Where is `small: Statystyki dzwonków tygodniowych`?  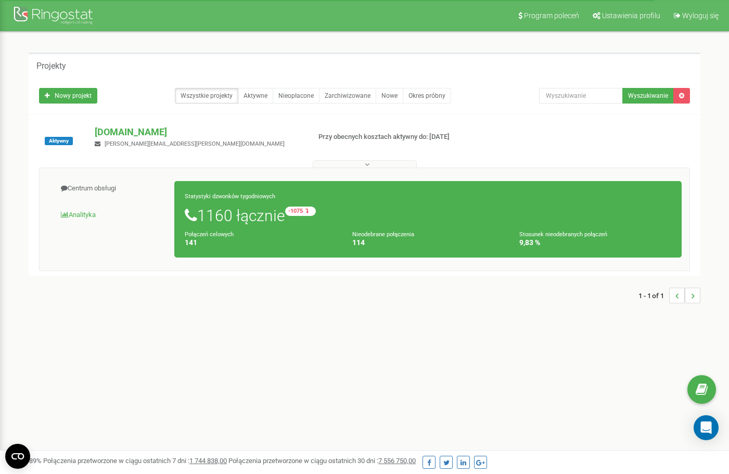 small: Statystyki dzwonków tygodniowych is located at coordinates (230, 196).